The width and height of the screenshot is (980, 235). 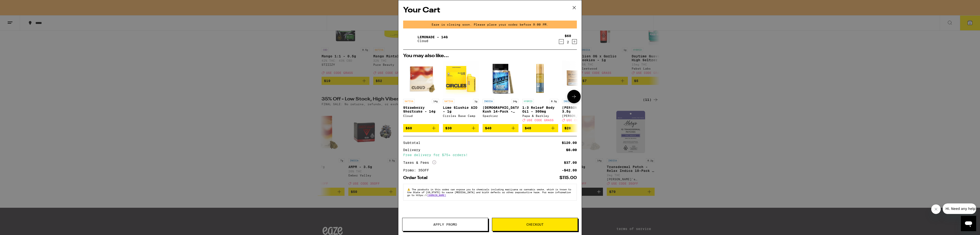 I want to click on button: Decrement, so click(x=561, y=41).